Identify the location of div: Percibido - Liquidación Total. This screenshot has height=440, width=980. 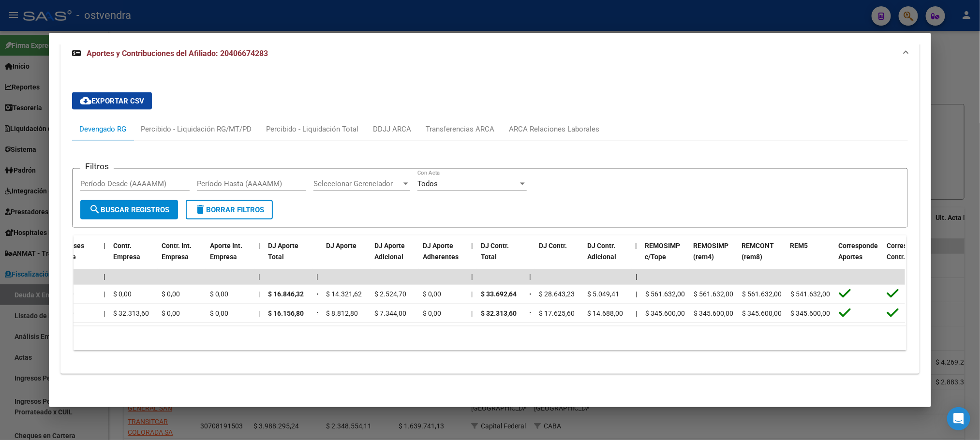
(312, 129).